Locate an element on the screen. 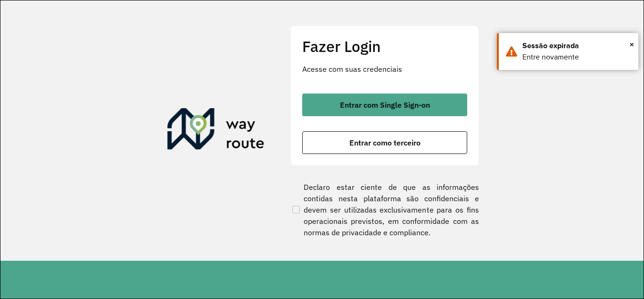 The height and width of the screenshot is (299, 644). span: Entrar como terceiro is located at coordinates (385, 143).